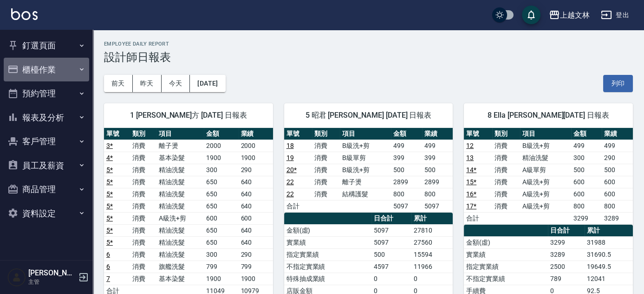 The height and width of the screenshot is (294, 644). I want to click on td: 特殊抽成業績, so click(328, 279).